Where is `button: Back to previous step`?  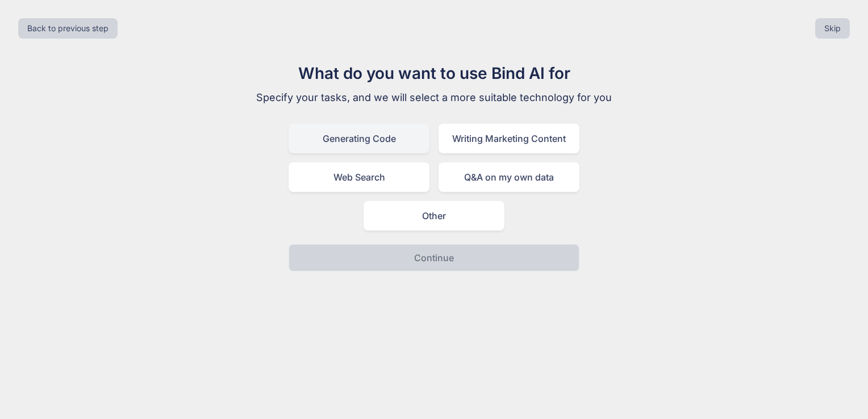 button: Back to previous step is located at coordinates (67, 29).